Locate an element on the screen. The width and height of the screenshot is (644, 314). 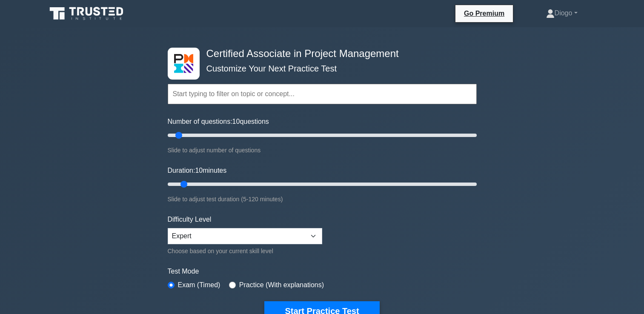
input: Start typing to filter on topic or concept... is located at coordinates (322, 94).